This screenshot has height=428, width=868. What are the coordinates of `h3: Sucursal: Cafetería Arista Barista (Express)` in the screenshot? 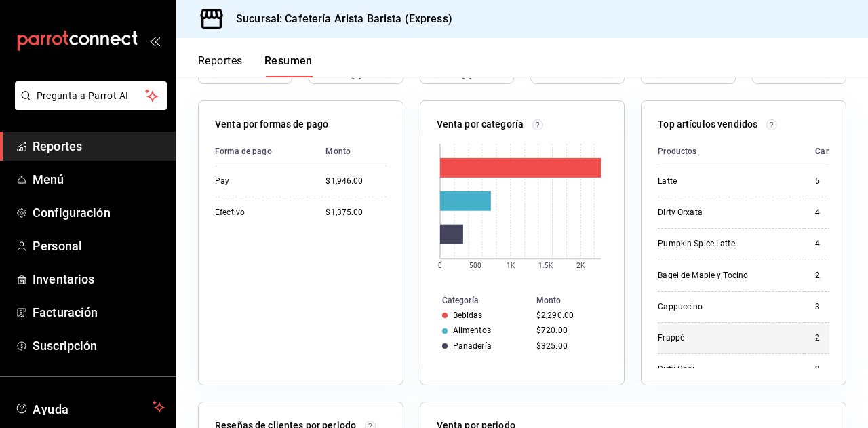 It's located at (338, 19).